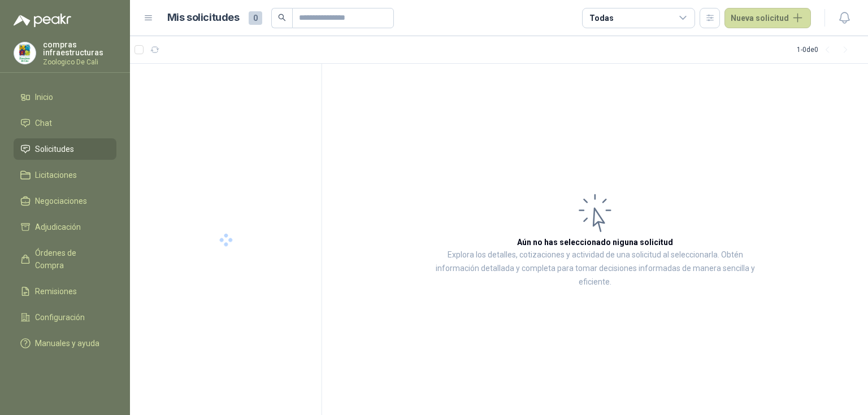 The height and width of the screenshot is (415, 868). I want to click on span: Órdenes de Compra, so click(70, 259).